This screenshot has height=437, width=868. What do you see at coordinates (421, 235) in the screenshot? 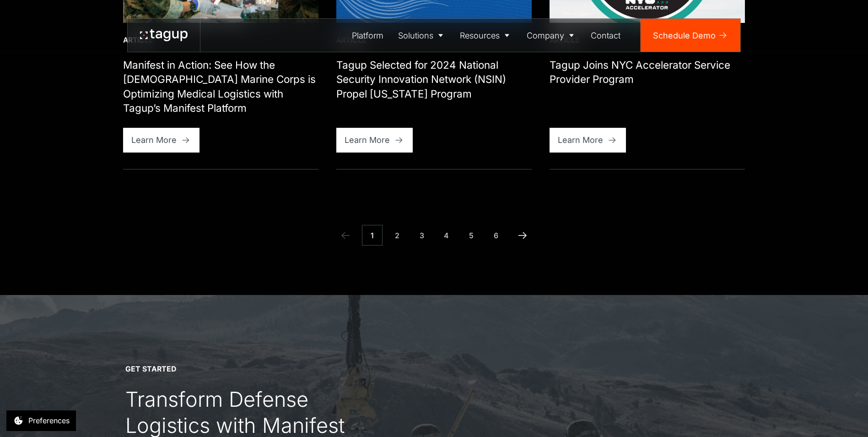
I see `a: 3` at bounding box center [421, 235].